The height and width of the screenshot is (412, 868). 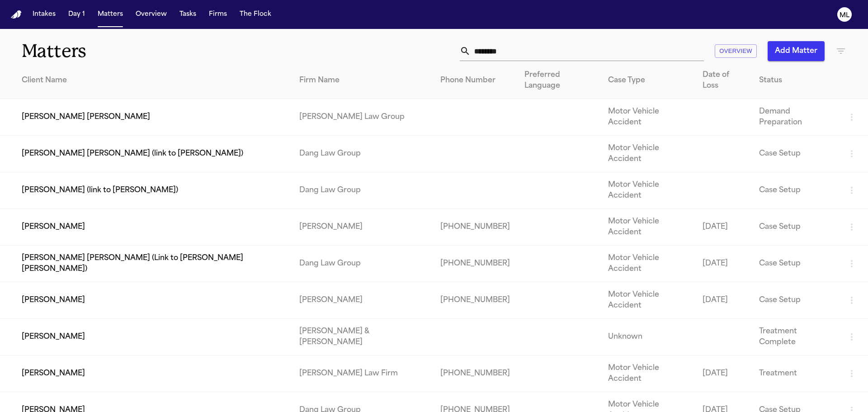 I want to click on div: Firm Name, so click(x=362, y=81).